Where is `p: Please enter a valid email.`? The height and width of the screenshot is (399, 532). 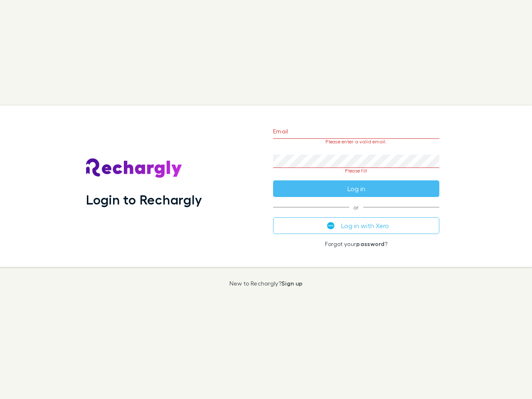
p: Please enter a valid email. is located at coordinates (356, 142).